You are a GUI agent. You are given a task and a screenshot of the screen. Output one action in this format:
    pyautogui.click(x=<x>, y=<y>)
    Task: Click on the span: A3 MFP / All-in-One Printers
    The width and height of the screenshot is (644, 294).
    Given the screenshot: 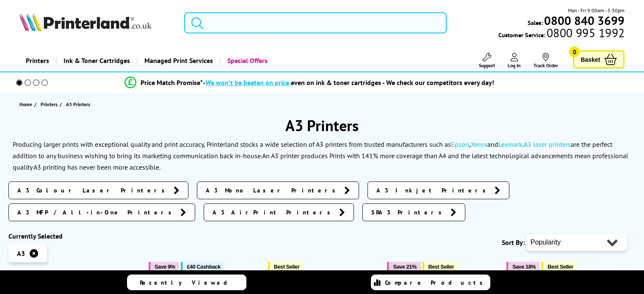 What is the action you would take?
    pyautogui.click(x=97, y=212)
    